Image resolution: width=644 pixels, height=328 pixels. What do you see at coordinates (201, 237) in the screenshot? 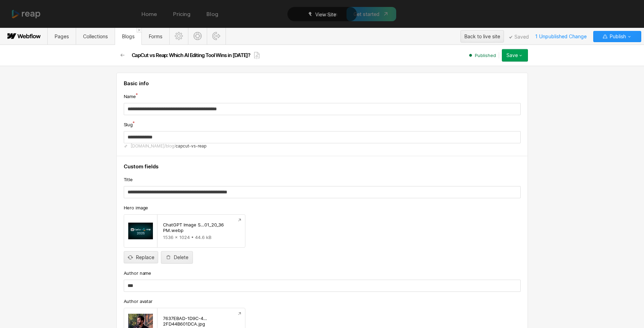
I see `div: 1536 x 1024 • 44.6 kB` at bounding box center [201, 237].